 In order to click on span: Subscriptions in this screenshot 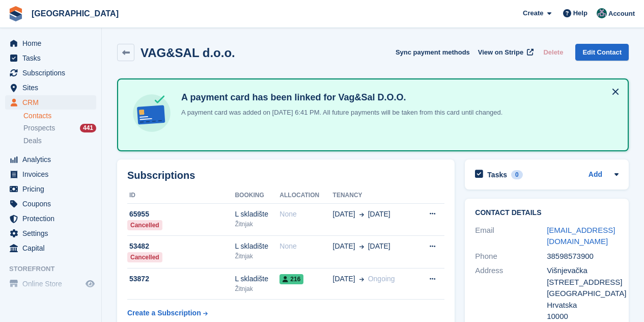, I will do `click(53, 73)`.